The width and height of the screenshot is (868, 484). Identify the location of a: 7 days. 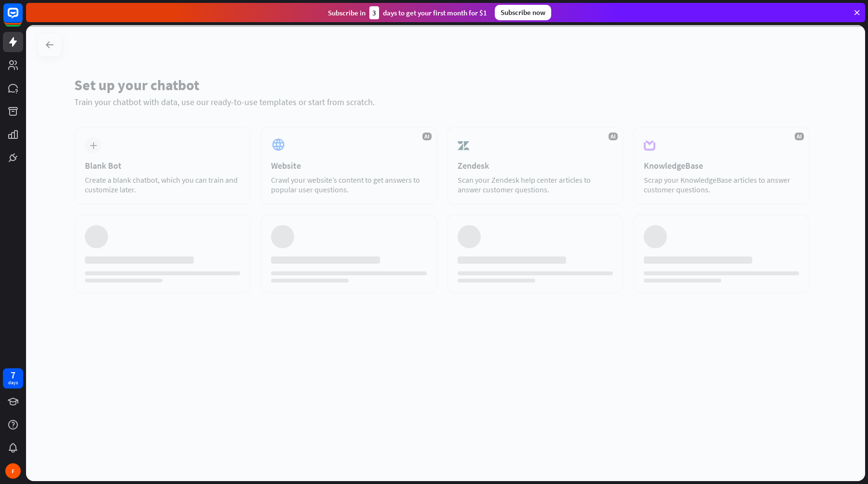
(13, 378).